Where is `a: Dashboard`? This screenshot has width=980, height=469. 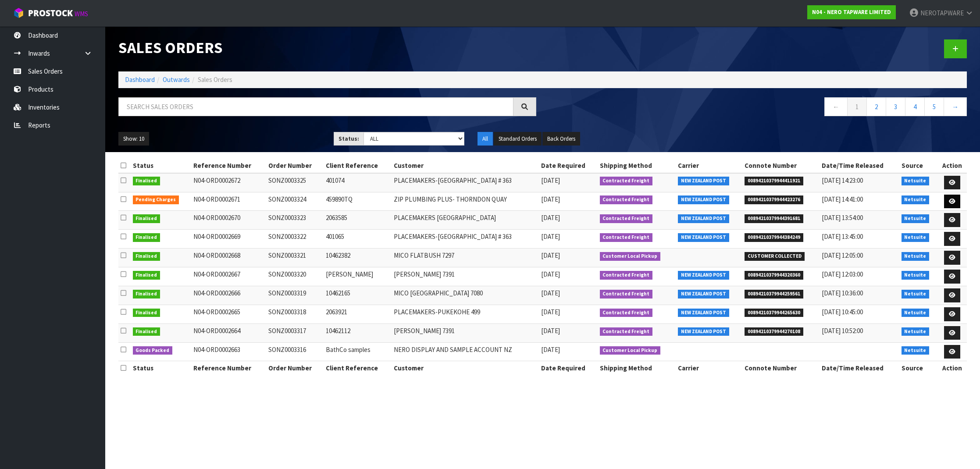 a: Dashboard is located at coordinates (140, 79).